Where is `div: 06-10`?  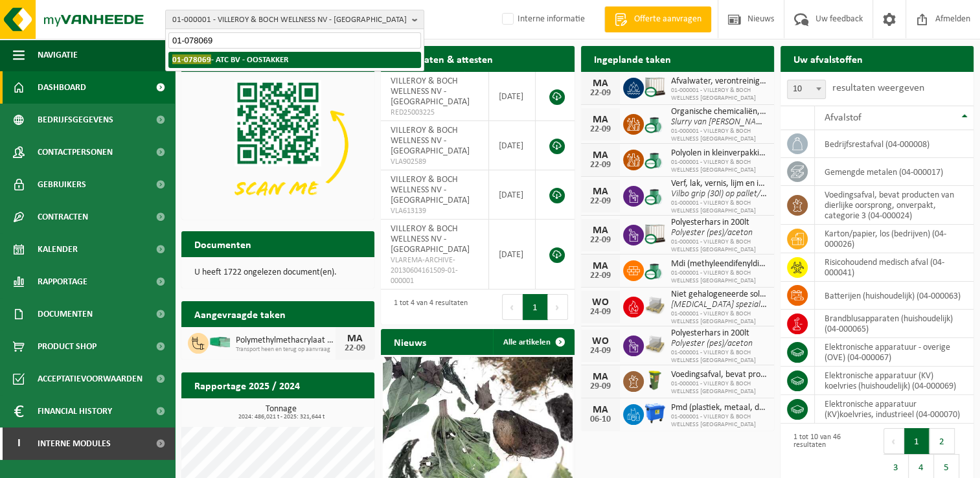
div: 06-10 is located at coordinates (600, 419).